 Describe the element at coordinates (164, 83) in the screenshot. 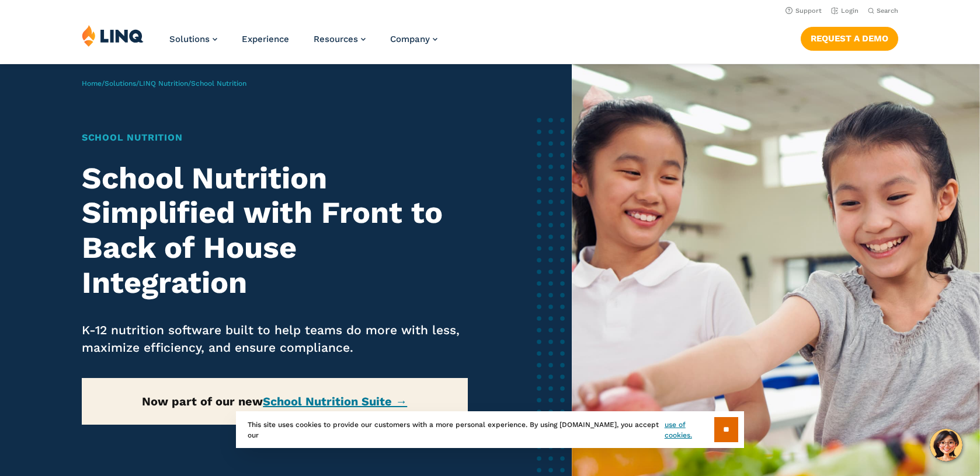

I see `a: LINQ Nutrition` at that location.